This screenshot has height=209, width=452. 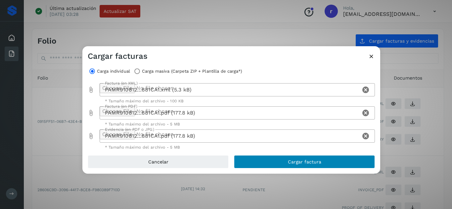 I want to click on button: Cargar factura, so click(x=304, y=162).